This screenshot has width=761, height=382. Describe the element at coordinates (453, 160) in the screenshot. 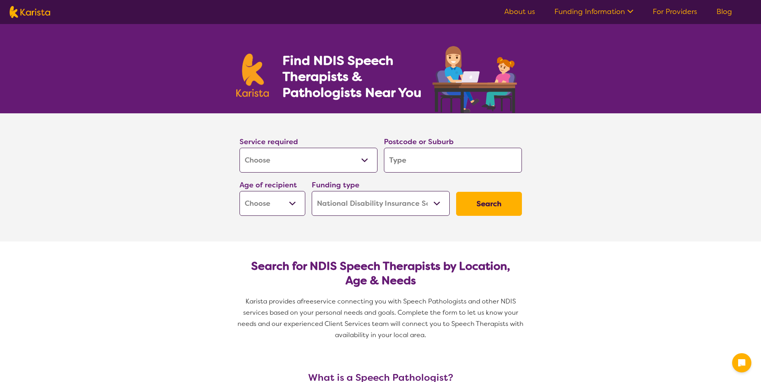

I see `input: Type` at that location.